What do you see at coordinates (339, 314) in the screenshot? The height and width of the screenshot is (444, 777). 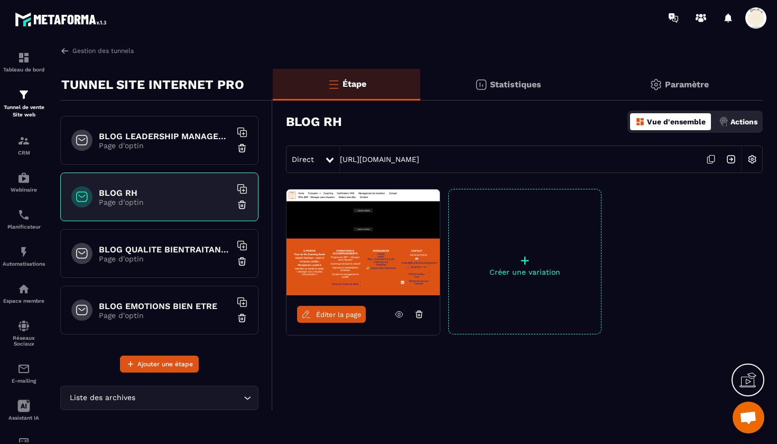 I see `span: Éditer la page` at bounding box center [339, 314].